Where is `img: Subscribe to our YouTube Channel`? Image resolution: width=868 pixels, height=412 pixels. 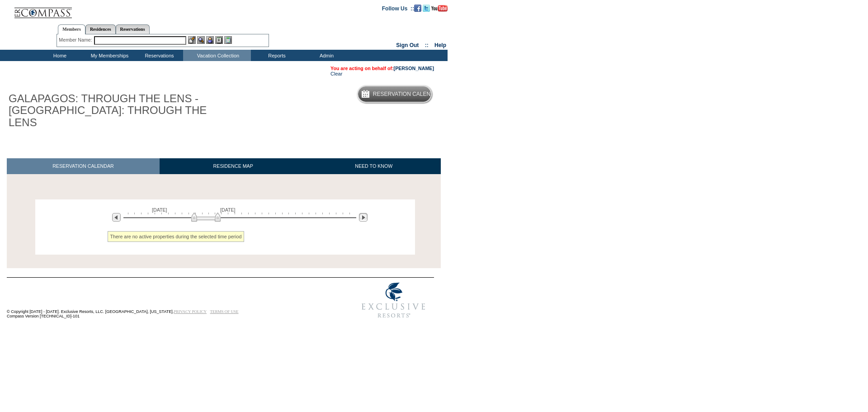 img: Subscribe to our YouTube Channel is located at coordinates (440, 8).